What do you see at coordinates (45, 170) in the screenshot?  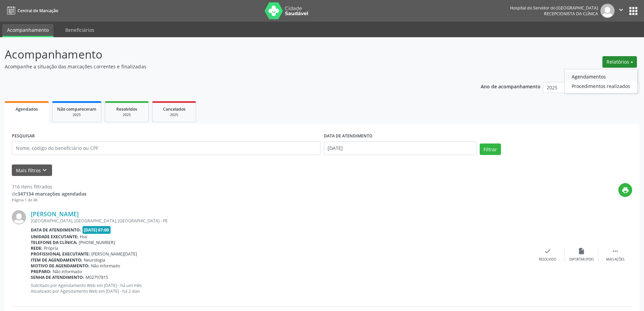 I see `i: keyboard_arrow_down` at bounding box center [45, 170].